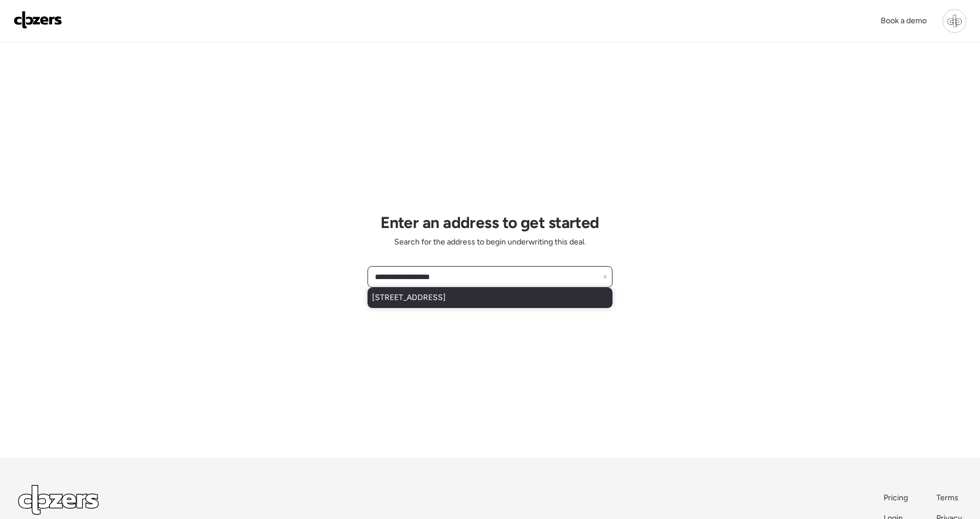  Describe the element at coordinates (903, 20) in the screenshot. I see `span: Book a demo` at that location.